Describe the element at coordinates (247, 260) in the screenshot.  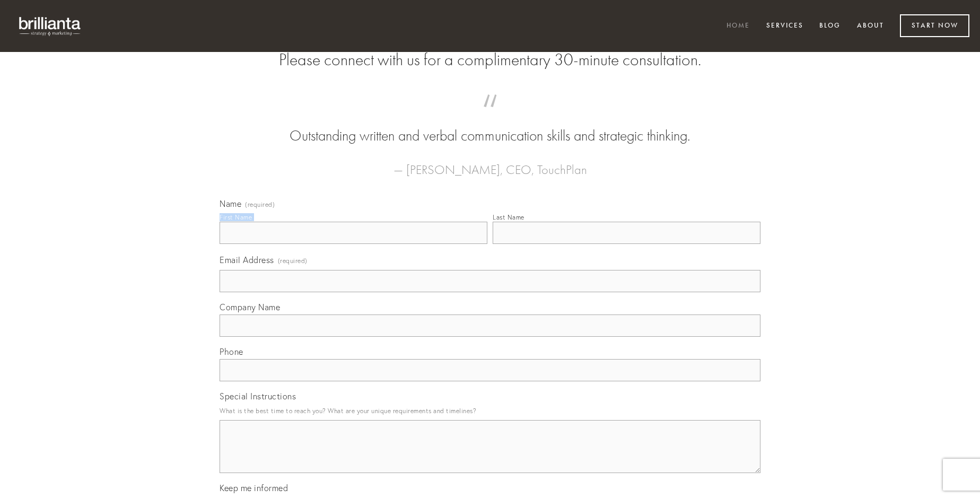
I see `span: Email Address` at that location.